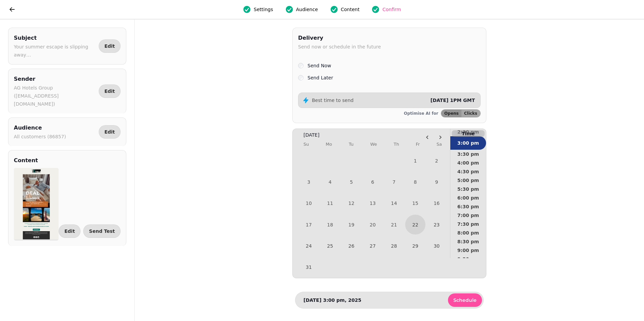  I want to click on button: Saturday, August 2nd, 2025, so click(437, 161).